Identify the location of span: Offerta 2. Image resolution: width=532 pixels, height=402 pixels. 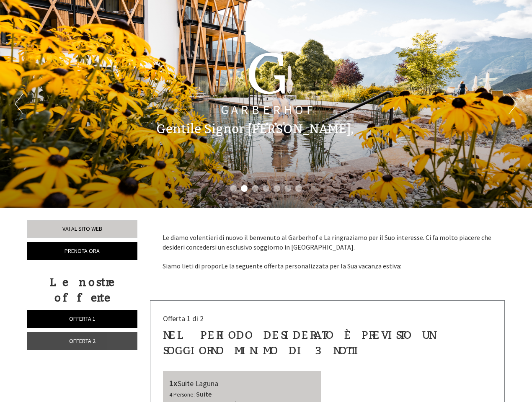
(82, 341).